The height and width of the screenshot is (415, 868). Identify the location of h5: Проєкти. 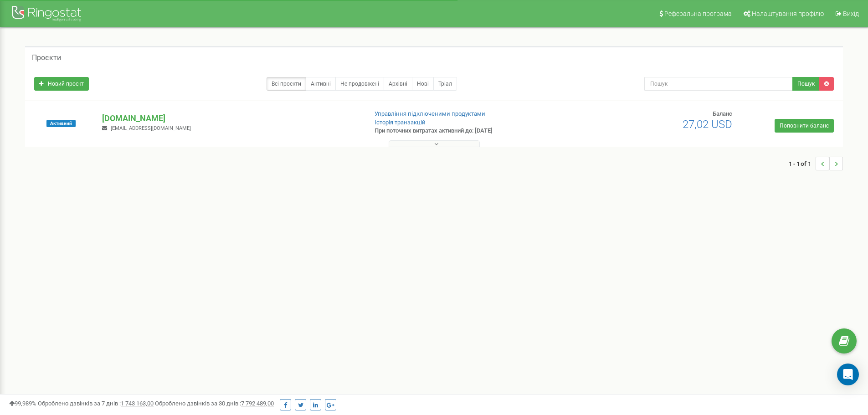
(47, 58).